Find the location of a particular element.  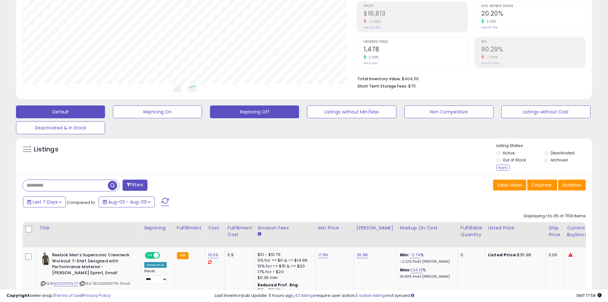

div: Current Buybox Price is located at coordinates (583, 231).